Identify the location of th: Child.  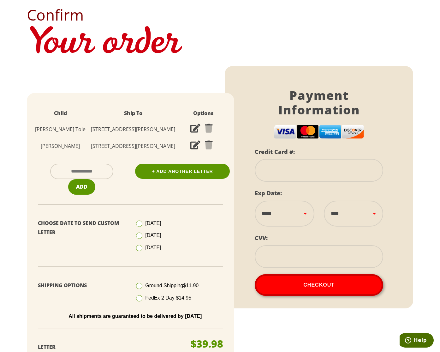
(60, 113).